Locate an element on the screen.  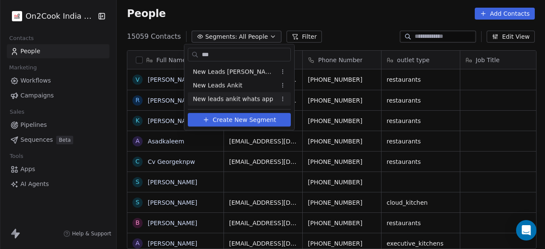
span: New Leads Ankit is located at coordinates (217, 85).